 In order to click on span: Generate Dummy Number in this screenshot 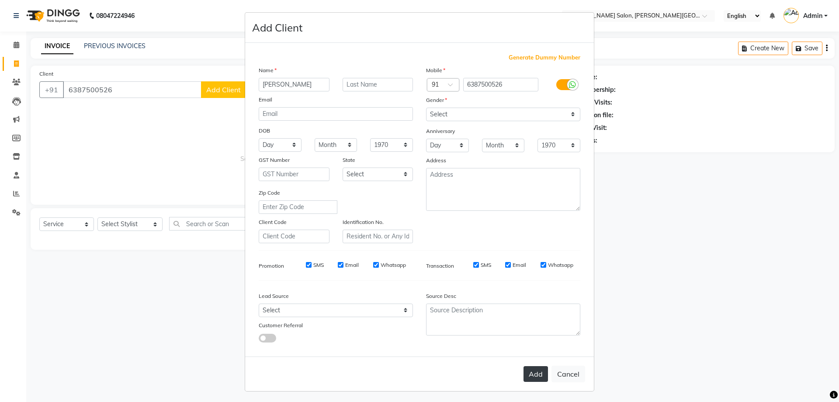, I will do `click(544, 58)`.